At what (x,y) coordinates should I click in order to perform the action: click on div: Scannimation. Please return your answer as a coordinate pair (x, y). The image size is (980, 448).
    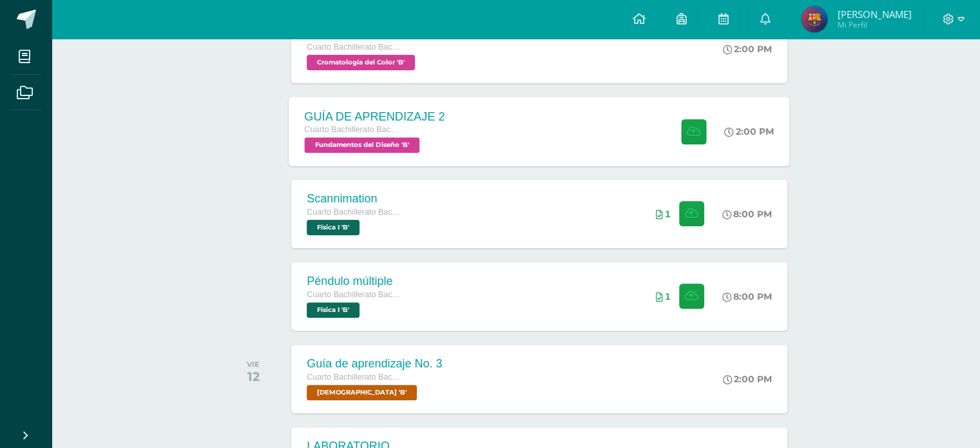
    Looking at the image, I should click on (355, 198).